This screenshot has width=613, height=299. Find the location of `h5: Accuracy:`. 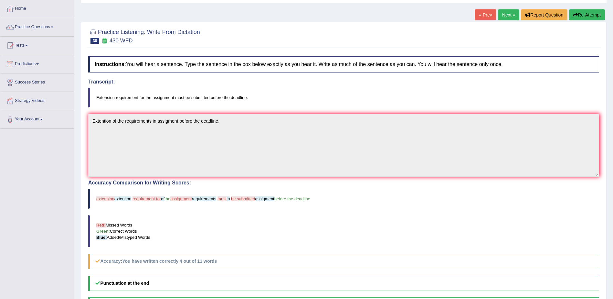

h5: Accuracy: is located at coordinates (343, 261).